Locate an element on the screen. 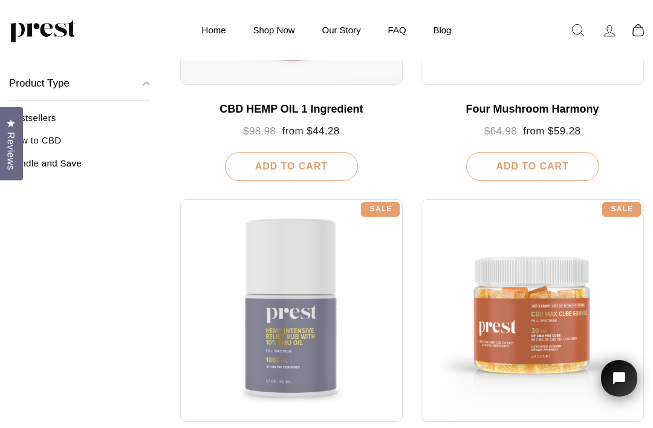 The height and width of the screenshot is (428, 653). a: Our Story is located at coordinates (342, 30).